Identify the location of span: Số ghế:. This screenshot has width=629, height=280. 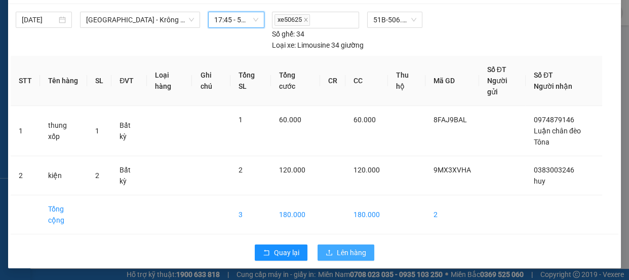
(283, 34).